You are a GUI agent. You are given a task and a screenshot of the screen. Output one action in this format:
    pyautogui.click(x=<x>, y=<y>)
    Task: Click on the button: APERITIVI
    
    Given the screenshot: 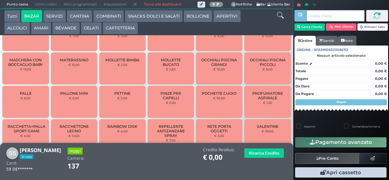 What is the action you would take?
    pyautogui.click(x=227, y=16)
    